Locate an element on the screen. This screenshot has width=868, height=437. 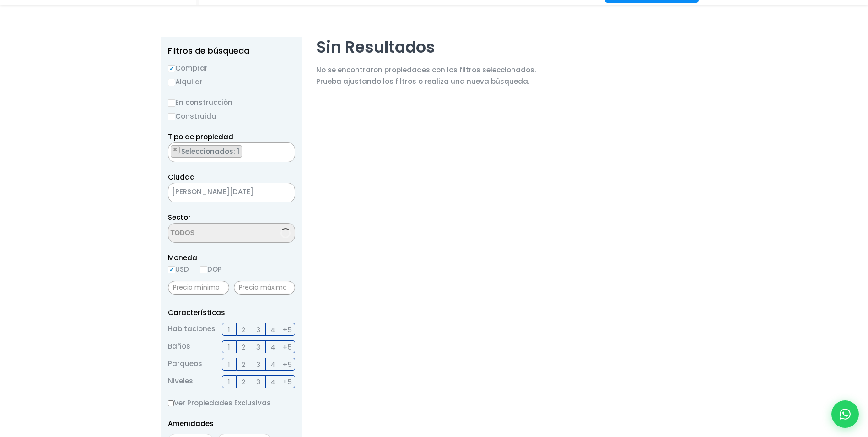
input: Comprar is located at coordinates (172, 69).